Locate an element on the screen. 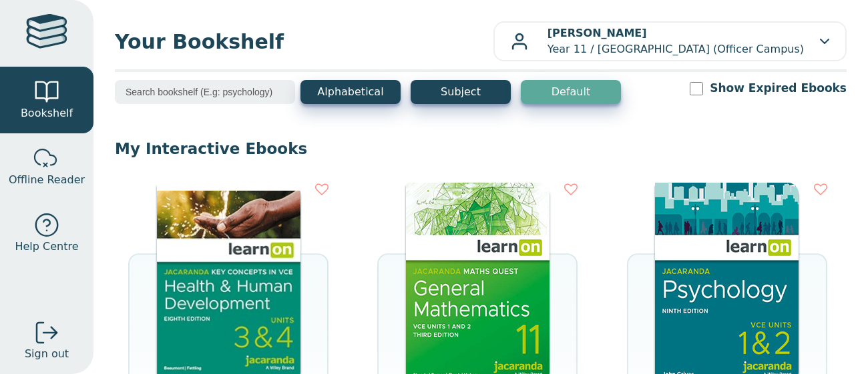 This screenshot has height=374, width=868. span: Help Centre is located at coordinates (46, 247).